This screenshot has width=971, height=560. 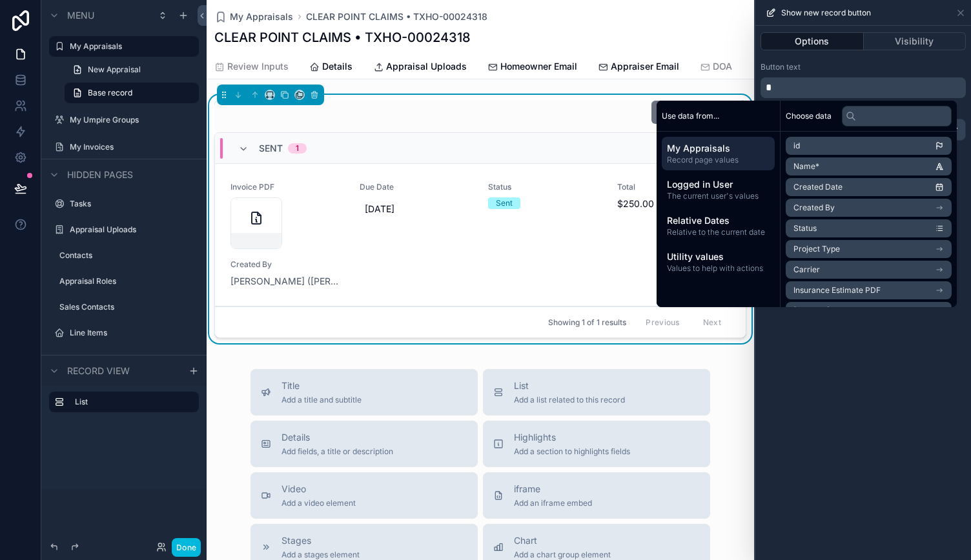 What do you see at coordinates (287, 264) in the screenshot?
I see `span: Created By` at bounding box center [287, 264].